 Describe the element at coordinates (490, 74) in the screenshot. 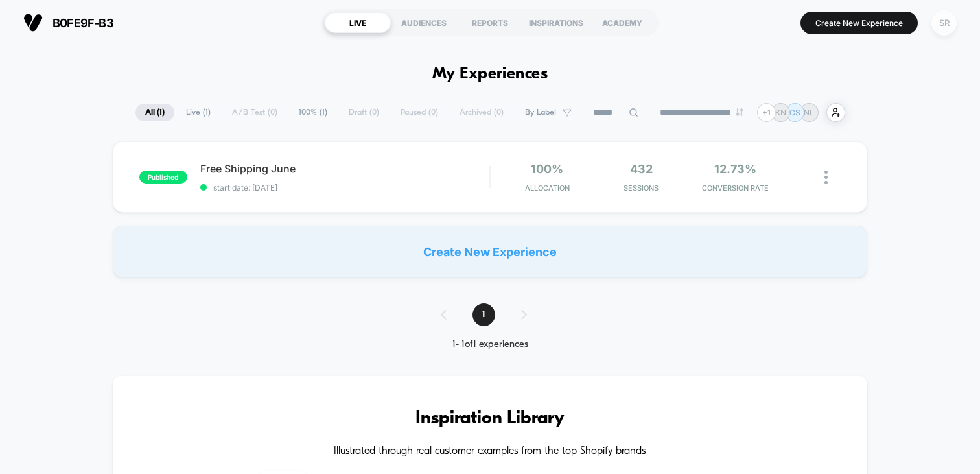

I see `h1: My Experiences` at that location.